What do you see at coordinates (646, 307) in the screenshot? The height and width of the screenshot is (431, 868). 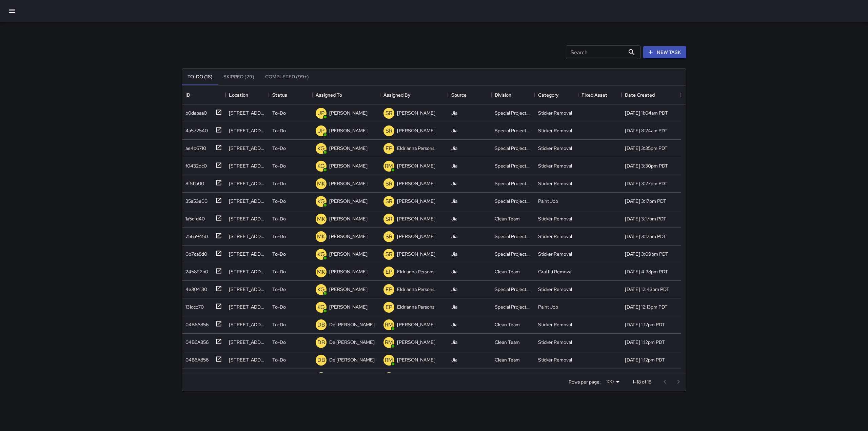 I see `div: 8/4/2025, 12:13pm PDT` at bounding box center [646, 307].